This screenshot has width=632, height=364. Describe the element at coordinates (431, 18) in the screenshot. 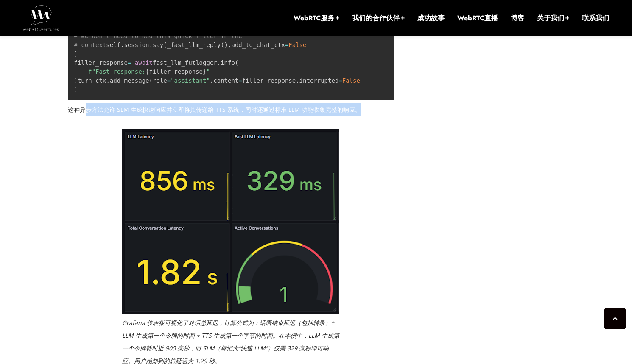

I see `font: 成功故事` at that location.